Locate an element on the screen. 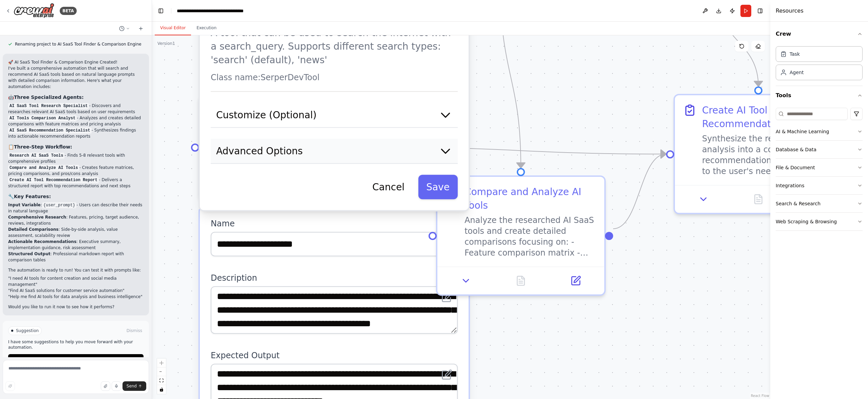  code: AI SaaS Tool Research Specialist is located at coordinates (48, 106).